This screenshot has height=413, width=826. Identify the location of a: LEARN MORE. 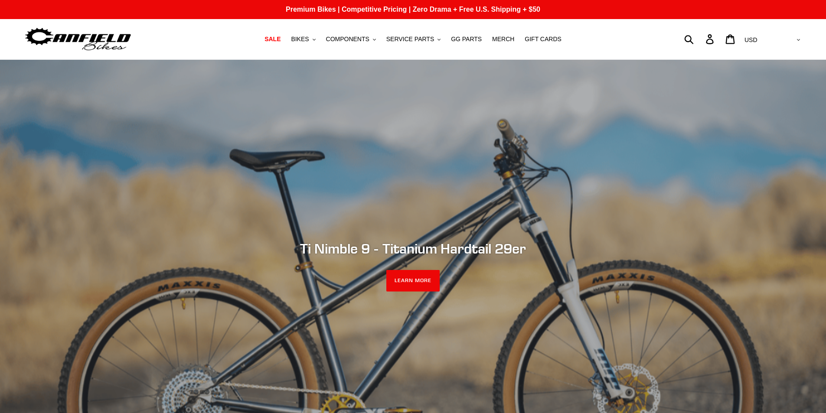
(413, 281).